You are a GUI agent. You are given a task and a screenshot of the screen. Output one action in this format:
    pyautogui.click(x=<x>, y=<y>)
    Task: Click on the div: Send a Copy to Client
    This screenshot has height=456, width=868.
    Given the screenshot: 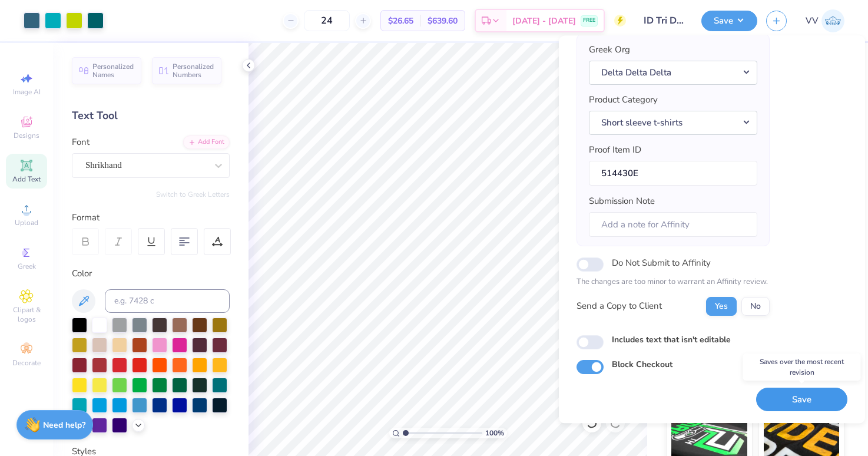 What is the action you would take?
    pyautogui.click(x=619, y=306)
    